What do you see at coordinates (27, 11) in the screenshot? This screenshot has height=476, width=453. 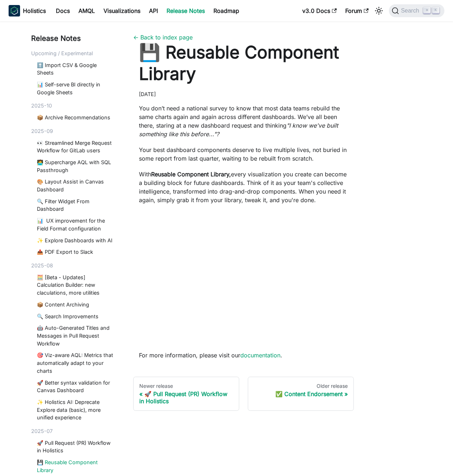 I see `a: HolisticsHolistics` at bounding box center [27, 11].